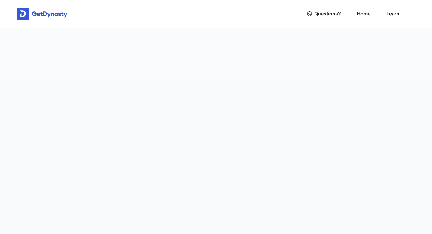 This screenshot has width=432, height=234. Describe the element at coordinates (328, 14) in the screenshot. I see `span: Questions?` at that location.